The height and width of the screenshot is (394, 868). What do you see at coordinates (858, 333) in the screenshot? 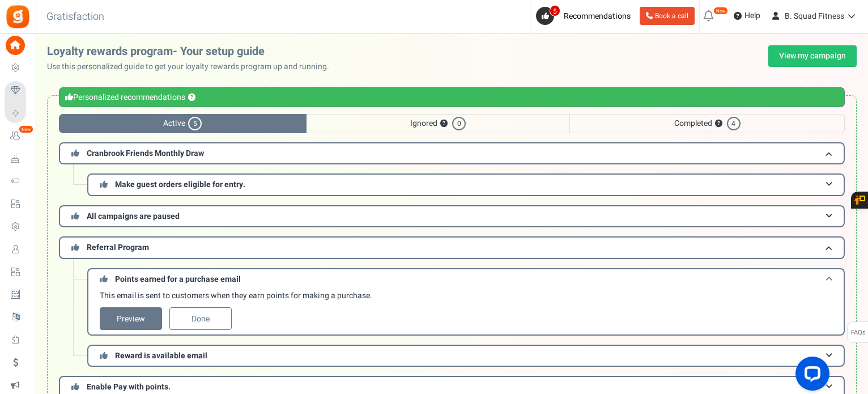
I see `span: FAQs` at bounding box center [858, 333].